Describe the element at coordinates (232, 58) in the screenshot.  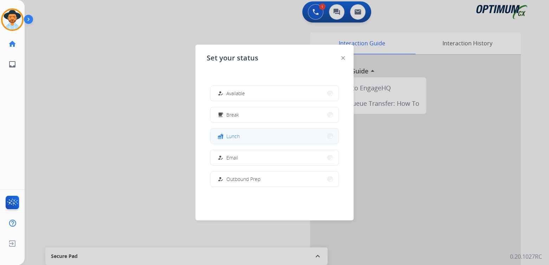
I see `span: Set your status` at that location.